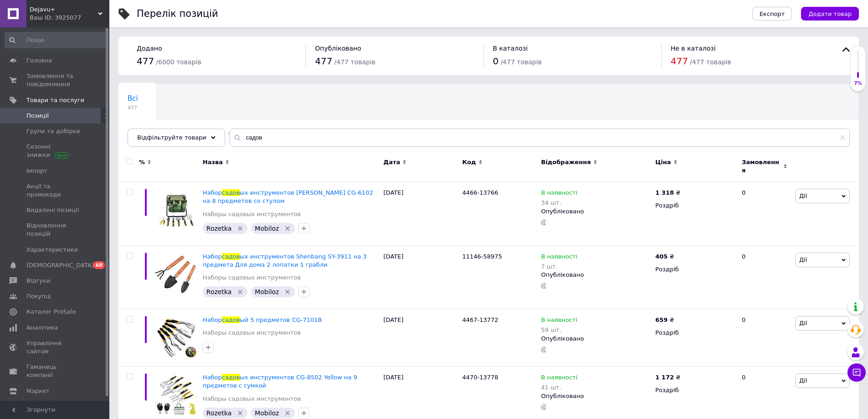  Describe the element at coordinates (280, 381) in the screenshot. I see `span: ых инструментов CG-8502 Yellow на 9 предметов с сумкой` at that location.